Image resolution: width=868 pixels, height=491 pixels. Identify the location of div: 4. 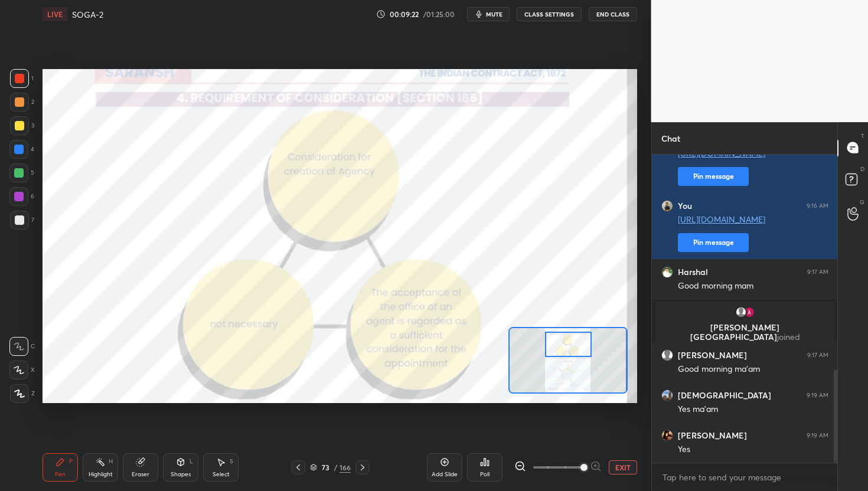
(21, 149).